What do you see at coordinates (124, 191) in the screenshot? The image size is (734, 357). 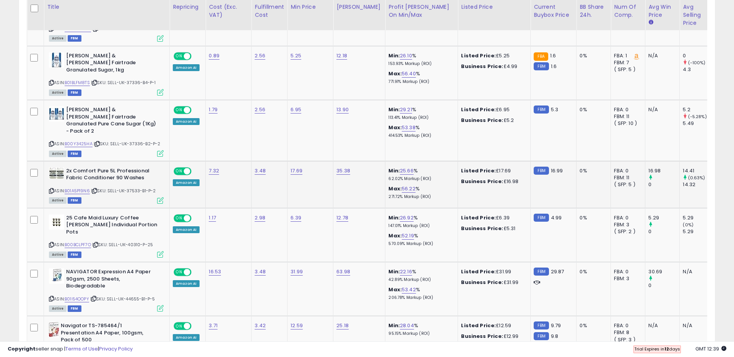 I see `span: | SKU: SELL-UK-37533-B1-P-2` at bounding box center [124, 191].